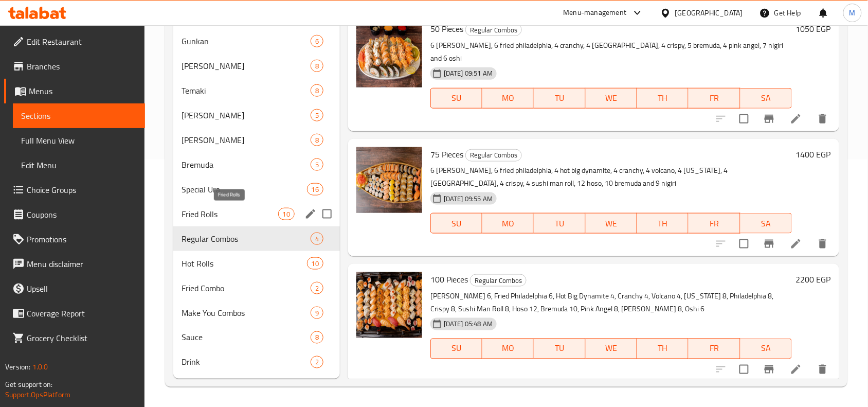 This screenshot has height=407, width=868. I want to click on span: M, so click(853, 13).